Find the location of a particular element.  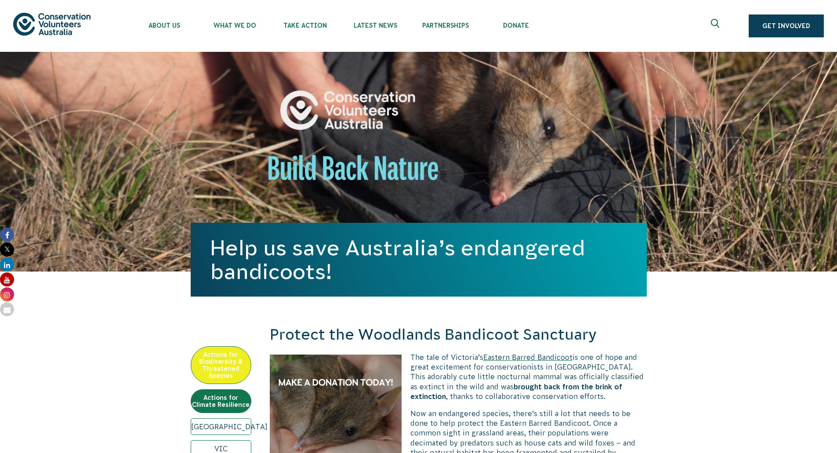

a: Actions for Biodiversity & Threatened Species is located at coordinates (221, 365).